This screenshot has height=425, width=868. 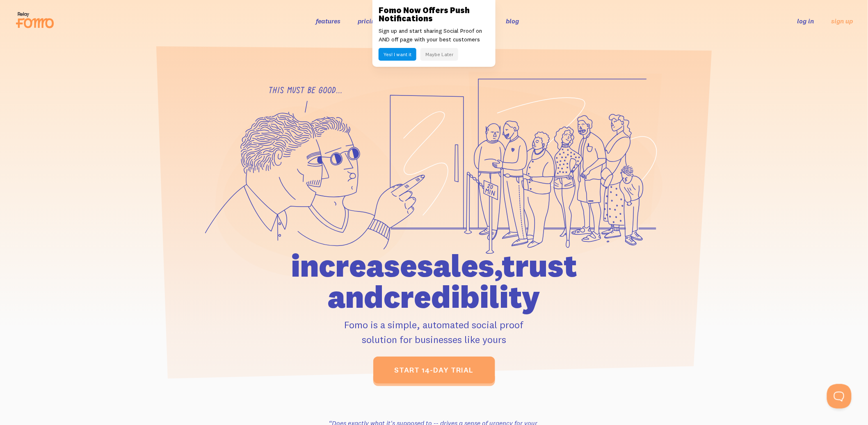 I want to click on a: log in, so click(x=806, y=21).